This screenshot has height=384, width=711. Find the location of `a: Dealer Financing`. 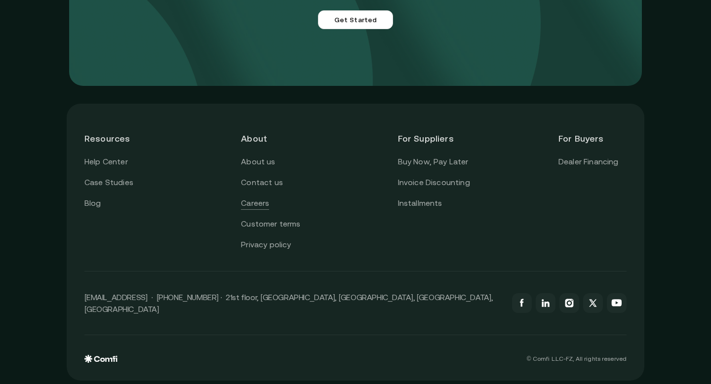

a: Dealer Financing is located at coordinates (588, 162).